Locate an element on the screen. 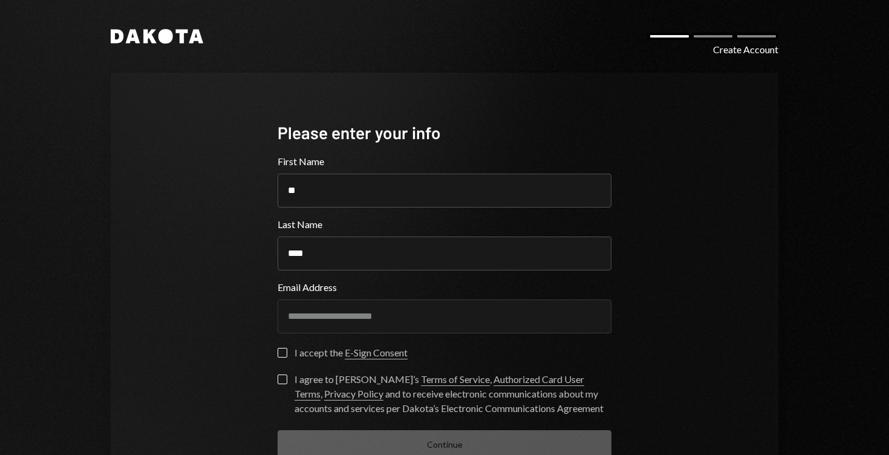  div: Please enter your info is located at coordinates (444, 132).